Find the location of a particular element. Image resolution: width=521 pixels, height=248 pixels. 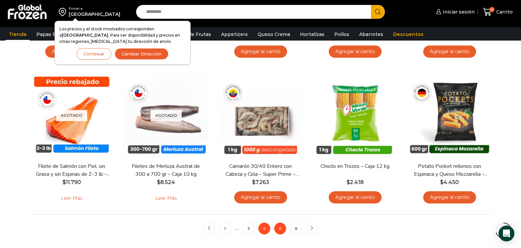

a: Hortalizas is located at coordinates (312, 34).